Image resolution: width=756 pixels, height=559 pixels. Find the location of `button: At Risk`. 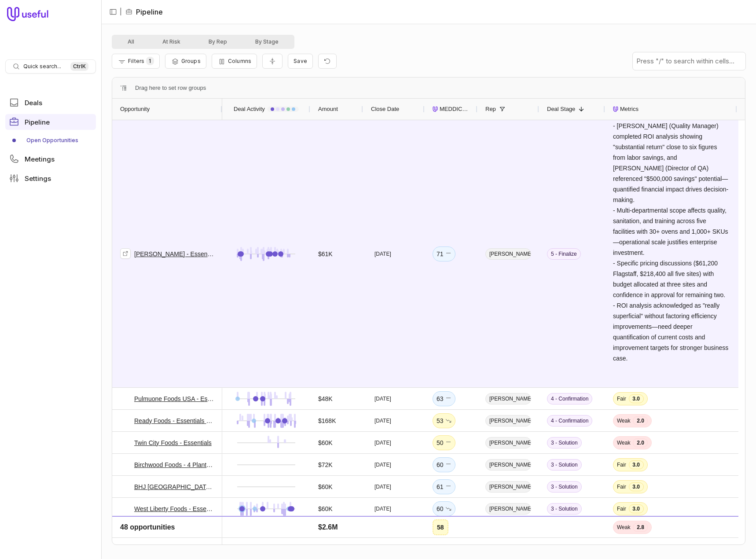

button: At Risk is located at coordinates (171, 42).